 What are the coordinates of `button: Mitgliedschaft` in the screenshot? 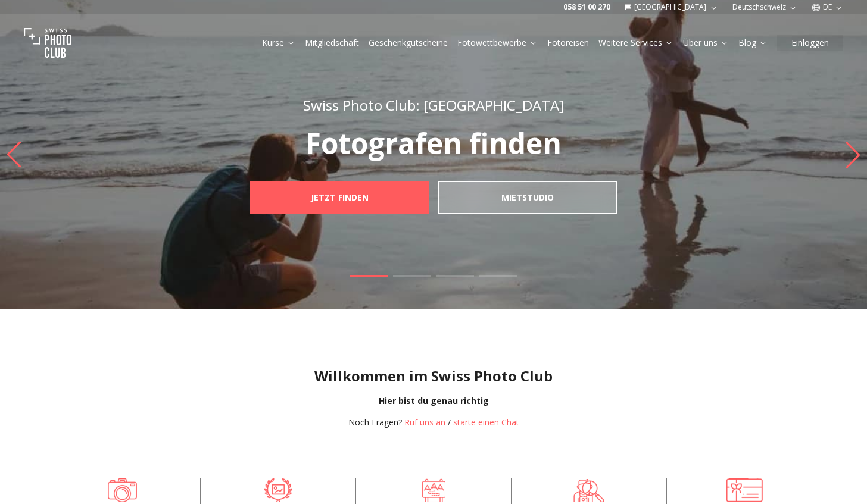 It's located at (332, 43).